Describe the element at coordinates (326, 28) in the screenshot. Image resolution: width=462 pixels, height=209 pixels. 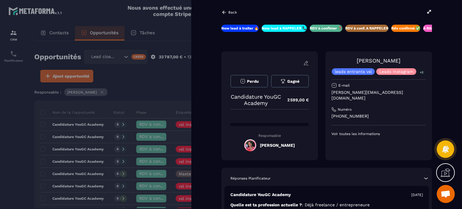
I see `p: RDV à confimer ❓` at that location.